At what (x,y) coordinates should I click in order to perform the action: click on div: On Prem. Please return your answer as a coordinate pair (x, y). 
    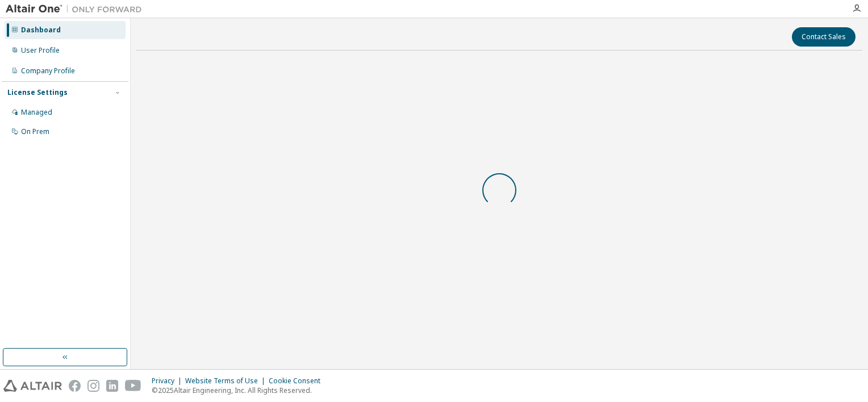
    Looking at the image, I should click on (35, 132).